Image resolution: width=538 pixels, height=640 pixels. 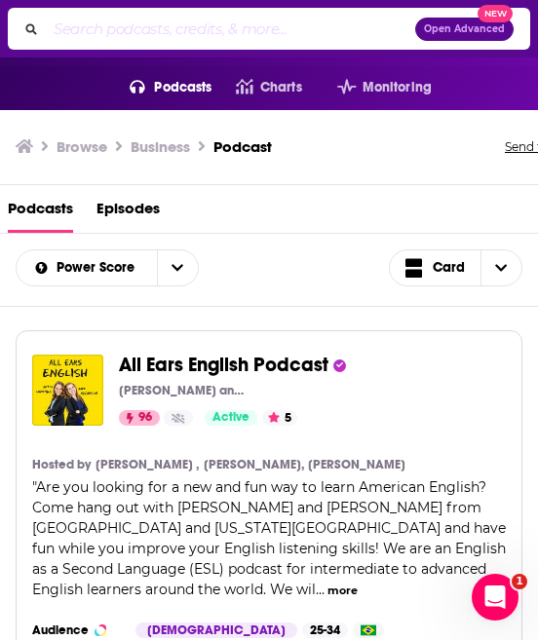 What do you see at coordinates (456, 268) in the screenshot?
I see `button: Choose View` at bounding box center [456, 268].